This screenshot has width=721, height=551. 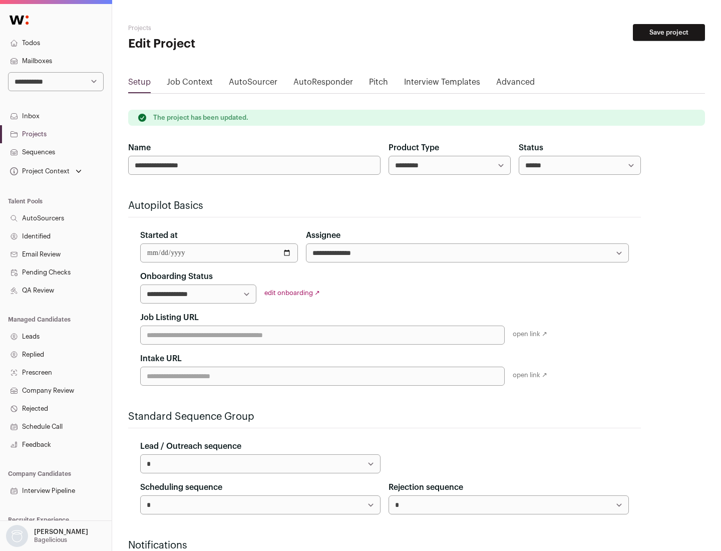 I want to click on label: Job Listing URL, so click(x=169, y=317).